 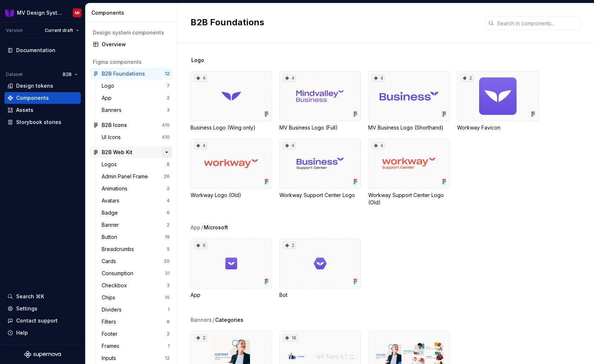 What do you see at coordinates (136, 176) in the screenshot?
I see `a: Admin Panel Frame26` at bounding box center [136, 176].